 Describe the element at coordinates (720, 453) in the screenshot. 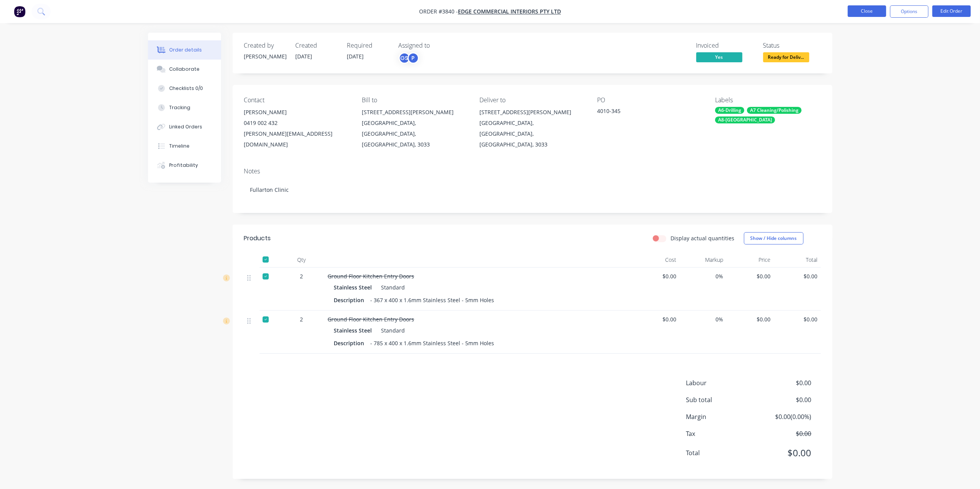

I see `span: Total` at that location.